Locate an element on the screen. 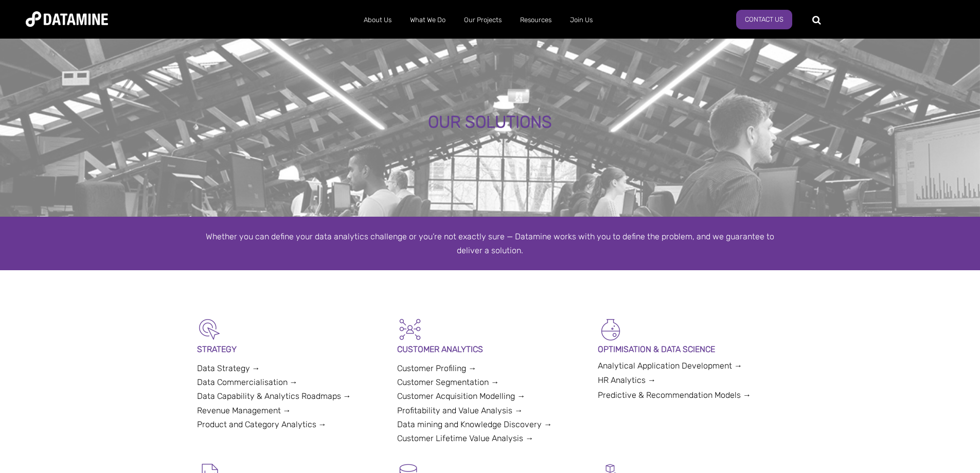  a: What We Do is located at coordinates (428, 20).